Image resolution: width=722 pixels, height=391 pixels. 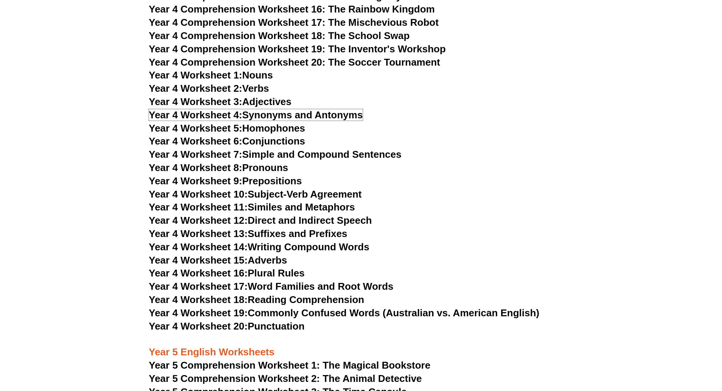 I want to click on a: Year 4 Worksheet 5:Homophones, so click(x=227, y=128).